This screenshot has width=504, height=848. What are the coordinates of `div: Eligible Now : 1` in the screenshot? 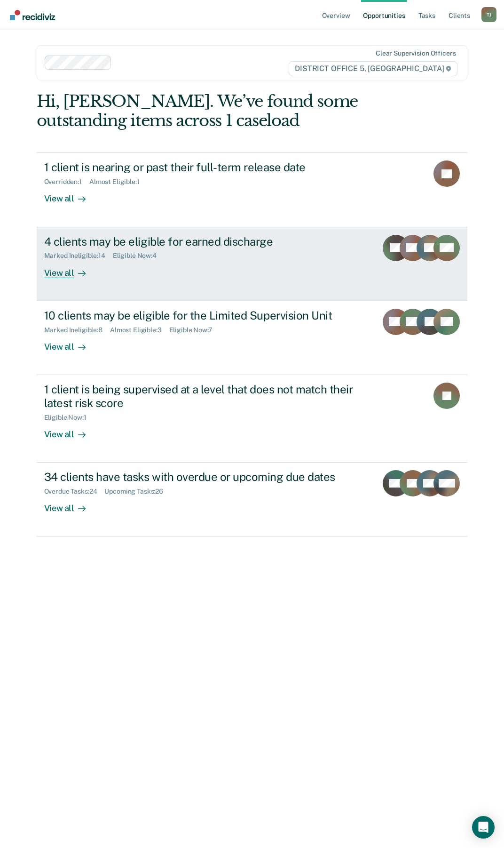 It's located at (70, 417).